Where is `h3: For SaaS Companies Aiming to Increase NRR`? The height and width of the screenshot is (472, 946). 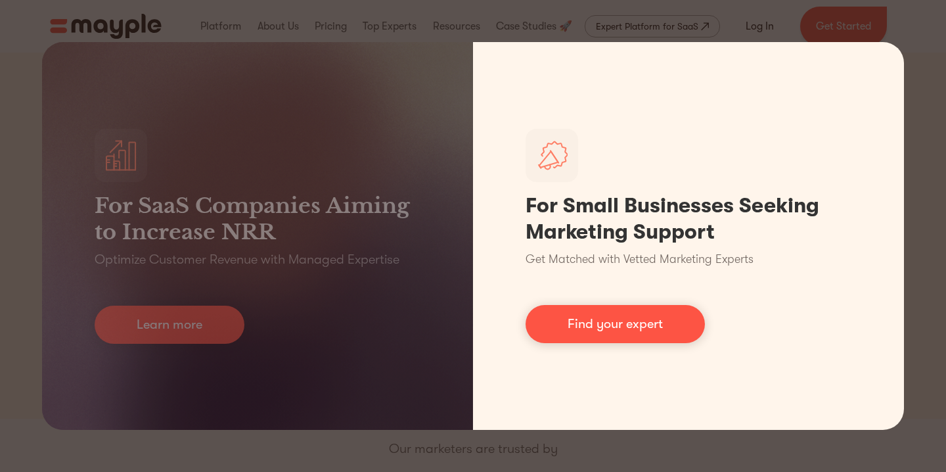
h3: For SaaS Companies Aiming to Increase NRR is located at coordinates (258, 219).